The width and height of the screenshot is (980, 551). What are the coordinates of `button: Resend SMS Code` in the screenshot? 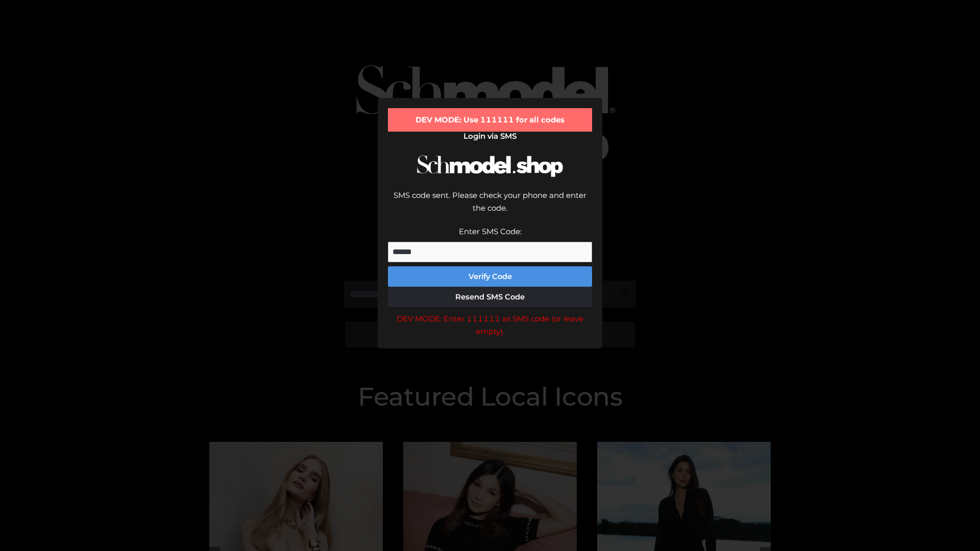 It's located at (490, 297).